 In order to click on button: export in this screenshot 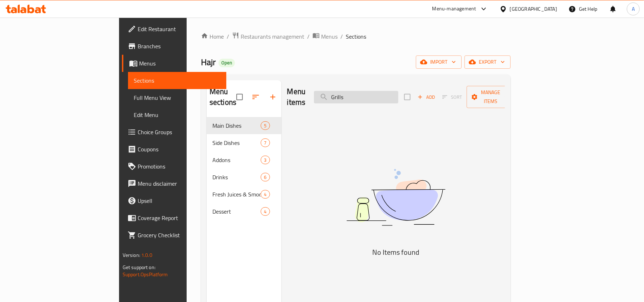, I will do `click(487, 62)`.